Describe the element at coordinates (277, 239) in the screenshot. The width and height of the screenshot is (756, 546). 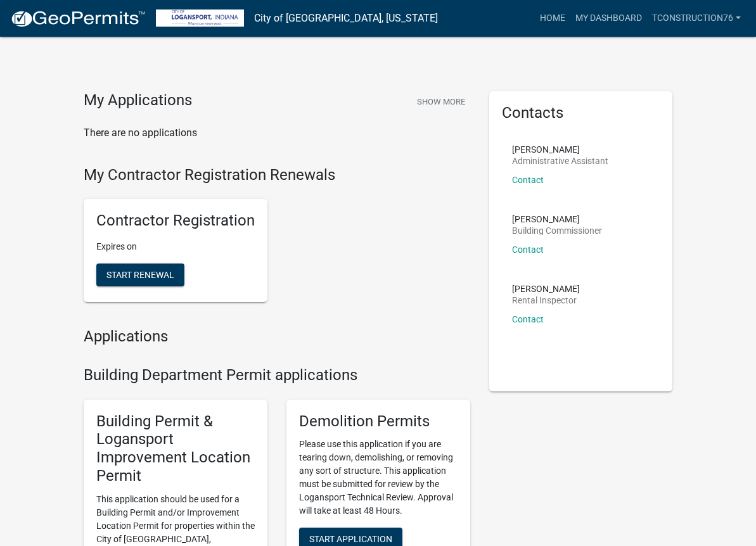
I see `wm-registration-list-section: My Contractor Registration Renewals` at that location.